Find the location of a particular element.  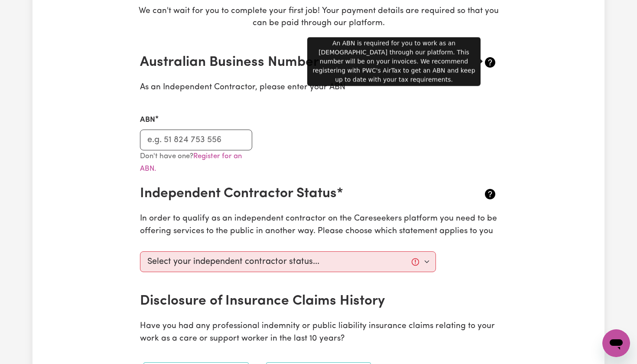

label: ABN is located at coordinates (147, 120).